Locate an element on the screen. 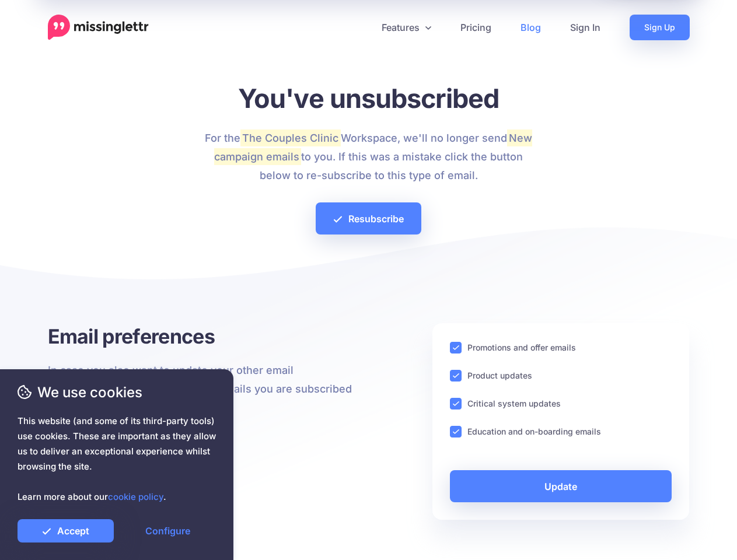 This screenshot has width=737, height=560. a: Pricing is located at coordinates (475, 27).